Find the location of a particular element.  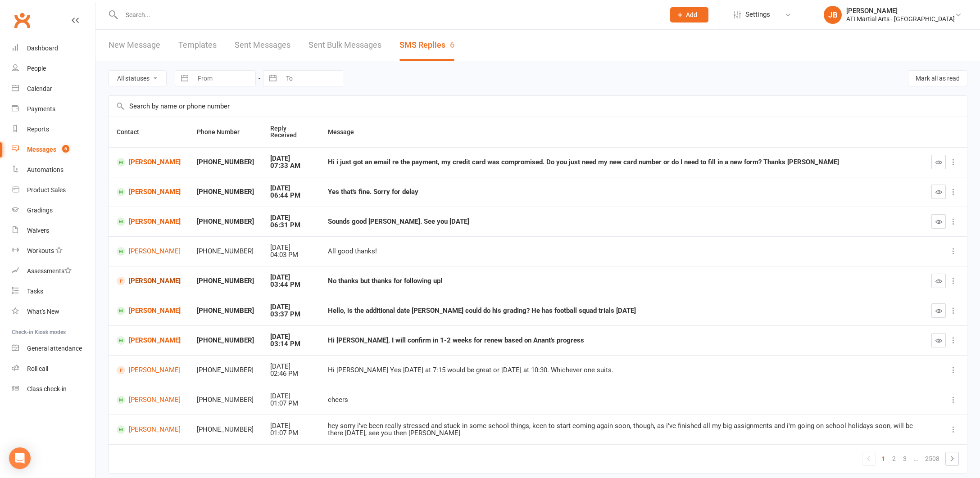

div: Dashboard is located at coordinates (42, 48).